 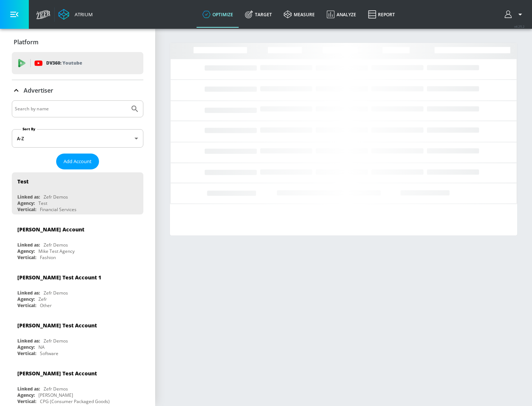 I want to click on a: optimize, so click(x=218, y=14).